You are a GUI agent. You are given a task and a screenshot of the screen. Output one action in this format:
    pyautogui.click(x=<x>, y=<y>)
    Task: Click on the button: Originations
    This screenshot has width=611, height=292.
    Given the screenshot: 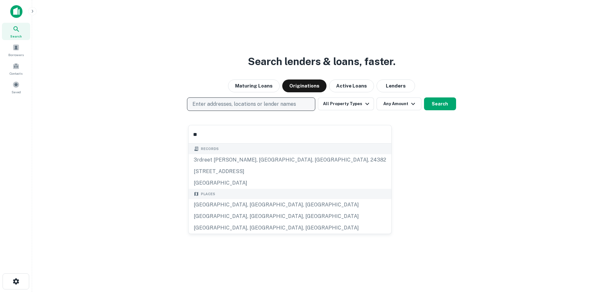 What is the action you would take?
    pyautogui.click(x=304, y=86)
    